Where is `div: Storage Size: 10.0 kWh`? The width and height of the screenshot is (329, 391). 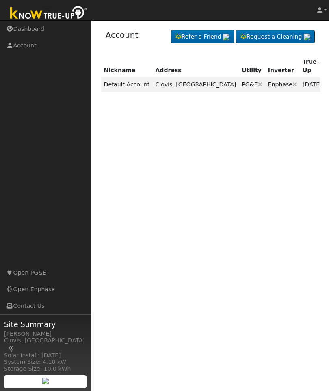
div: Storage Size: 10.0 kWh is located at coordinates (45, 369).